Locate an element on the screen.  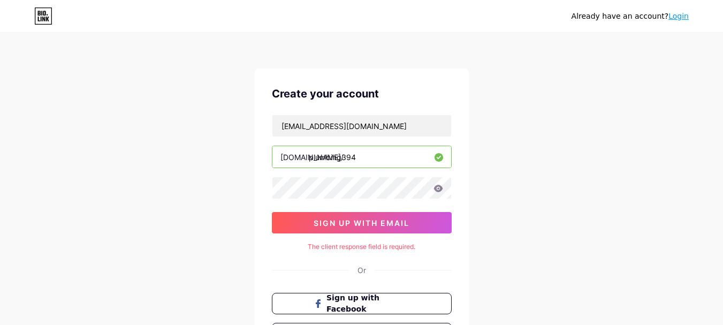
div: Create your account is located at coordinates (362, 94).